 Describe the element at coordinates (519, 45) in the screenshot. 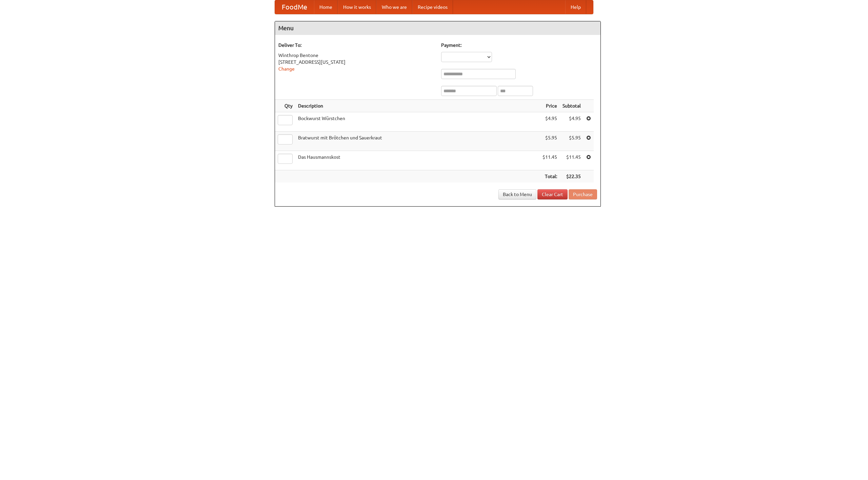

I see `h5: Payment:` at that location.